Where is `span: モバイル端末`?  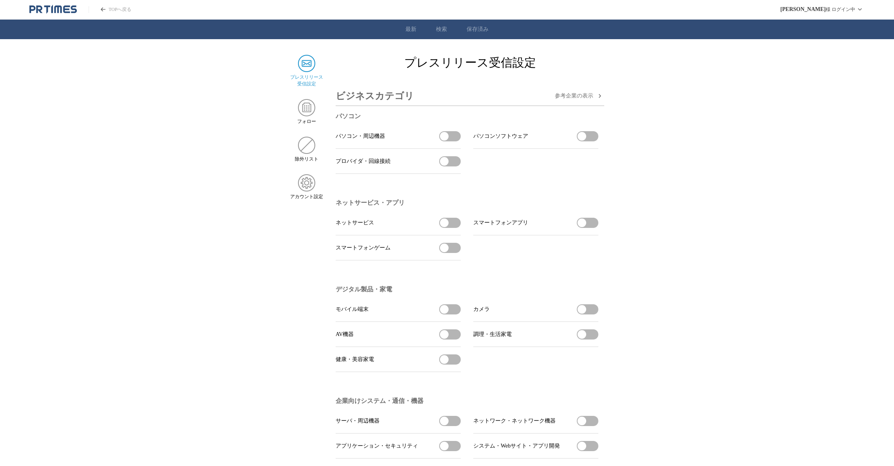
span: モバイル端末 is located at coordinates (352, 310).